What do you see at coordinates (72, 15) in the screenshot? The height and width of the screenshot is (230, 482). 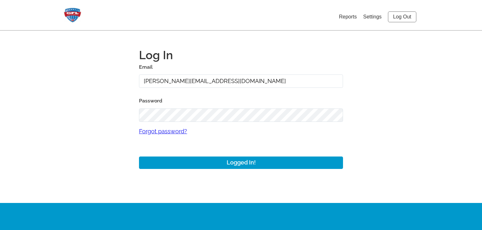 I see `img: Snapphound Logo` at bounding box center [72, 15].